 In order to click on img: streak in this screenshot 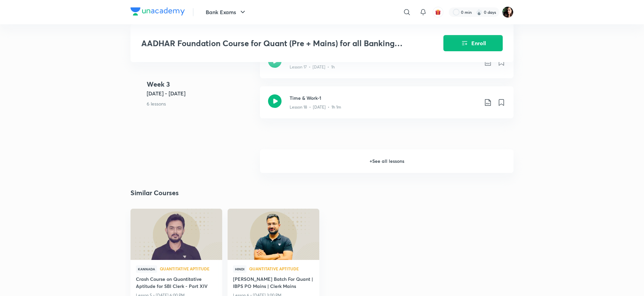, I will do `click(479, 12)`.